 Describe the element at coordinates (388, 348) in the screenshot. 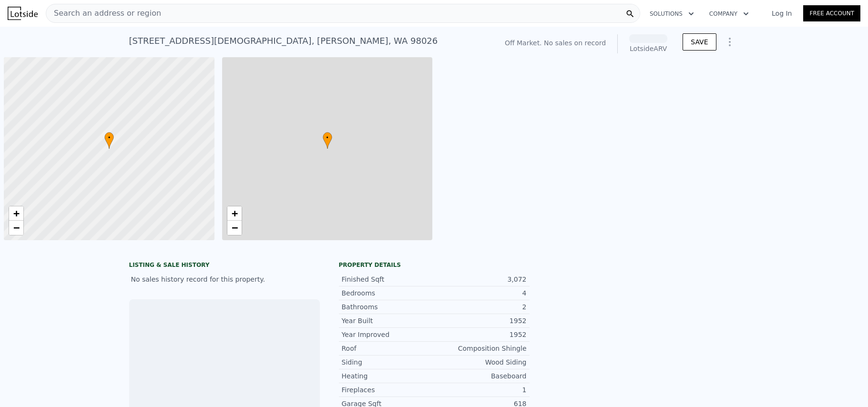

I see `div: Roof` at that location.